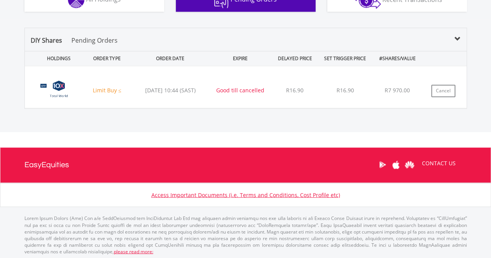 This screenshot has height=258, width=491. Describe the element at coordinates (396, 165) in the screenshot. I see `a: Apple` at that location.